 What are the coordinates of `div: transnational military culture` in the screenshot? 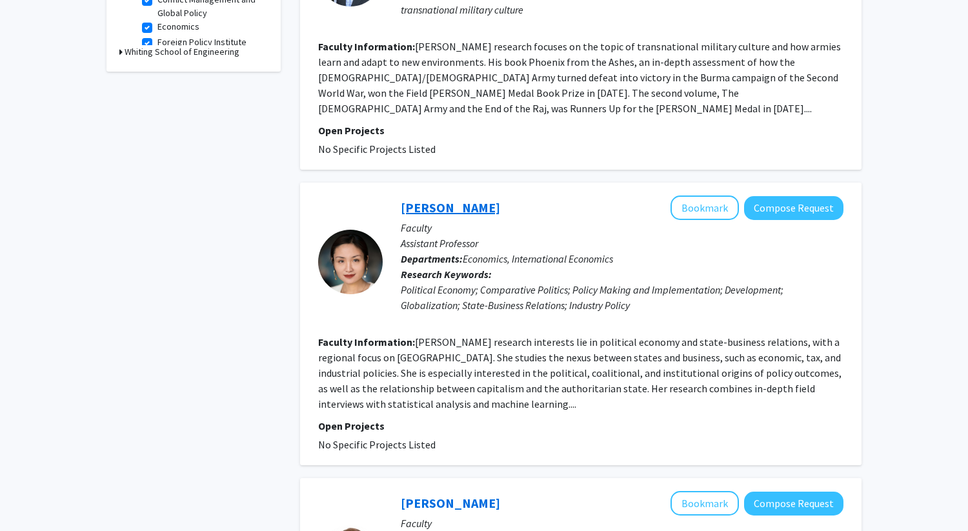 It's located at (622, 10).